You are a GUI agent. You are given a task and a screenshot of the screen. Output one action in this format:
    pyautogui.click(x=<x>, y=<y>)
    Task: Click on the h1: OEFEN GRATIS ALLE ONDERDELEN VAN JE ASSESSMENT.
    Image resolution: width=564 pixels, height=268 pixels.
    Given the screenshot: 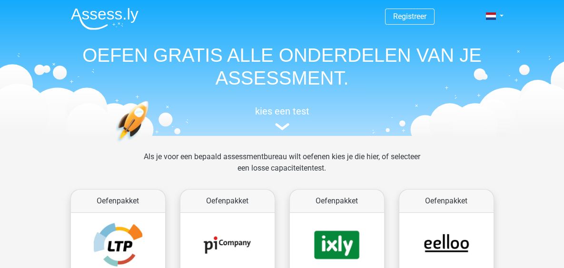 What is the action you would take?
    pyautogui.click(x=282, y=67)
    